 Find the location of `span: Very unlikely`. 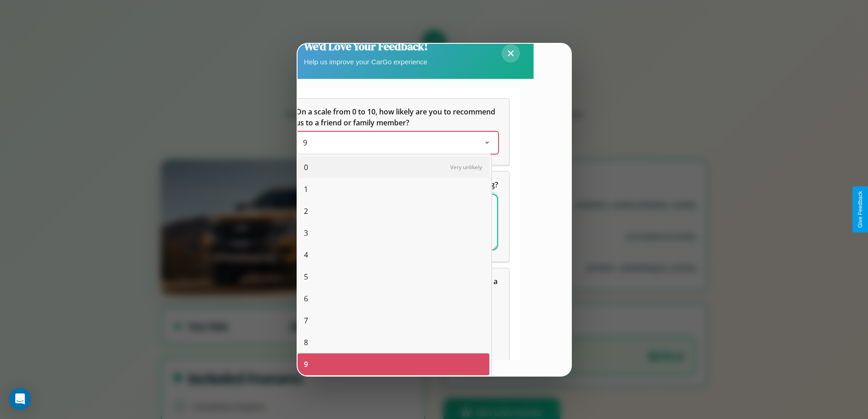

span: Very unlikely is located at coordinates (466, 167).